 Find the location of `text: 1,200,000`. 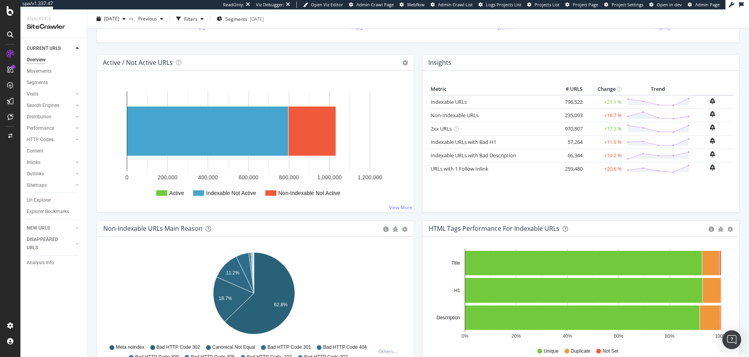

text: 1,200,000 is located at coordinates (370, 177).